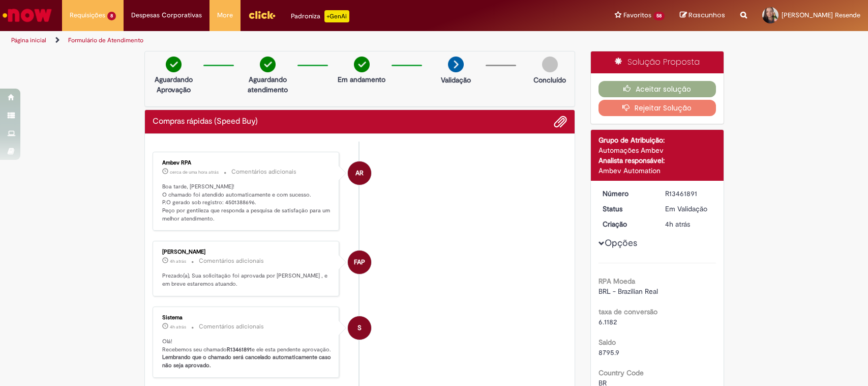  Describe the element at coordinates (178, 262) in the screenshot. I see `time: 29/08/2025 11:51:25` at that location.